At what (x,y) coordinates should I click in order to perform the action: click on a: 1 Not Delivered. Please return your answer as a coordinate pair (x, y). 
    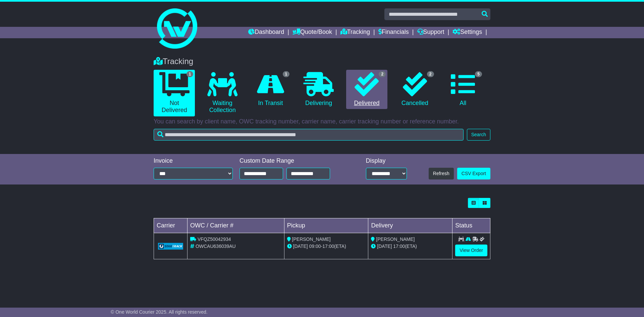
    Looking at the image, I should click on (174, 93).